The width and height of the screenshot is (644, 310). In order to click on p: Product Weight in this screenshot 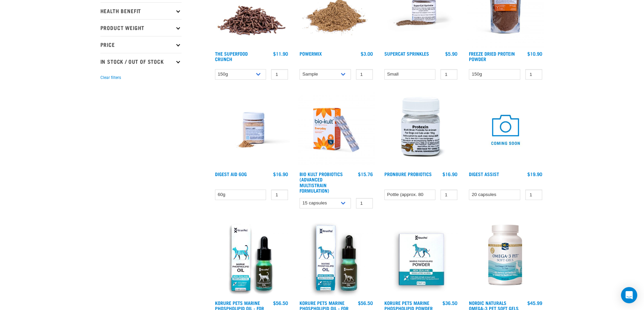, I will do `click(141, 28)`.